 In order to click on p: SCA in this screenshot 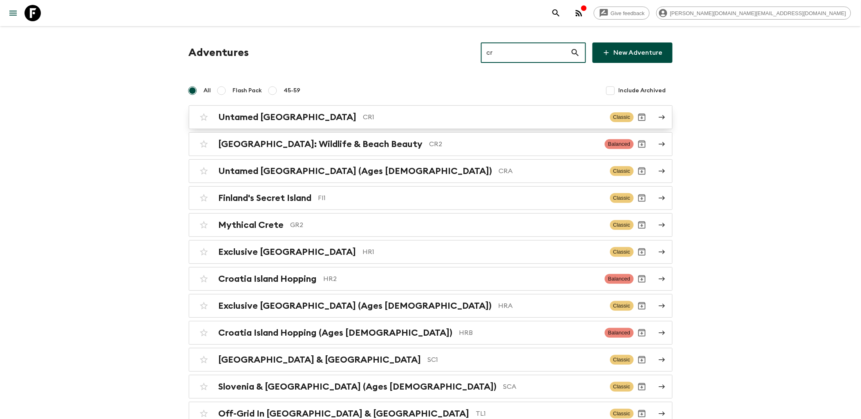, I will do `click(553, 387)`.